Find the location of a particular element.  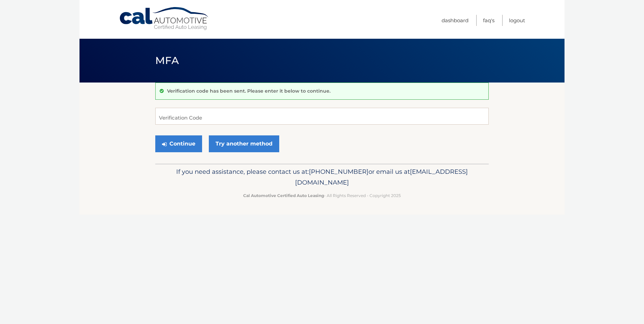

p: Verification code has been sent. Please enter it below to continue. is located at coordinates (249, 91).